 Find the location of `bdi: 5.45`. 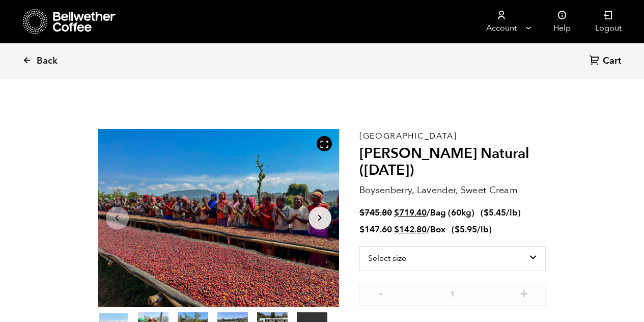

bdi: 5.45 is located at coordinates (495, 212).